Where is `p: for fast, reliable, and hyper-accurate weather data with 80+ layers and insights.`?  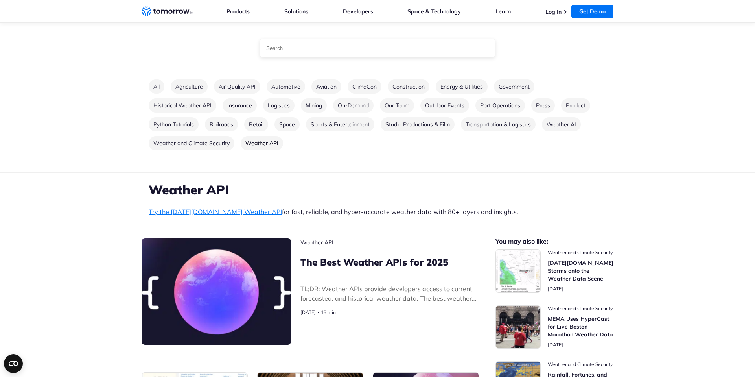 p: for fast, reliable, and hyper-accurate weather data with 80+ layers and insights. is located at coordinates (378, 212).